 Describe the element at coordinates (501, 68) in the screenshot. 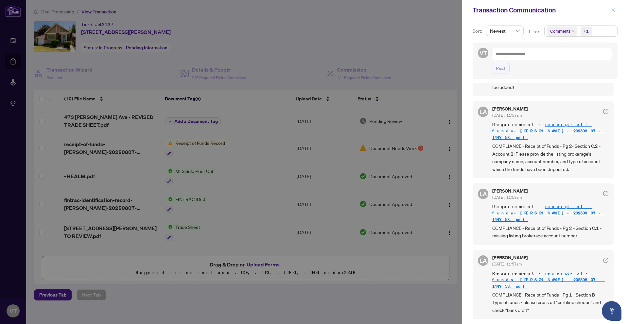

I see `button: Post` at that location.